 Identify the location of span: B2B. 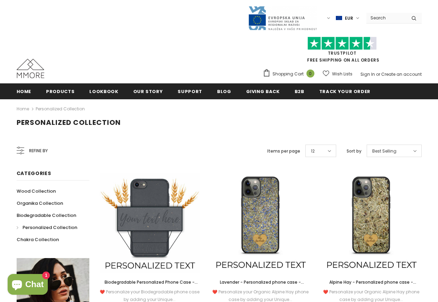
(300, 91).